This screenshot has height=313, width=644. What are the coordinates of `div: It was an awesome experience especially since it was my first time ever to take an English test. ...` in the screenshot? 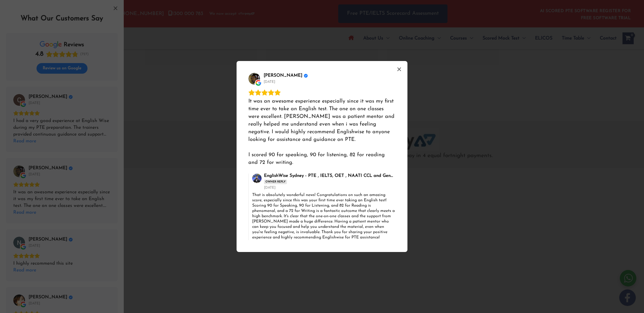 It's located at (322, 132).